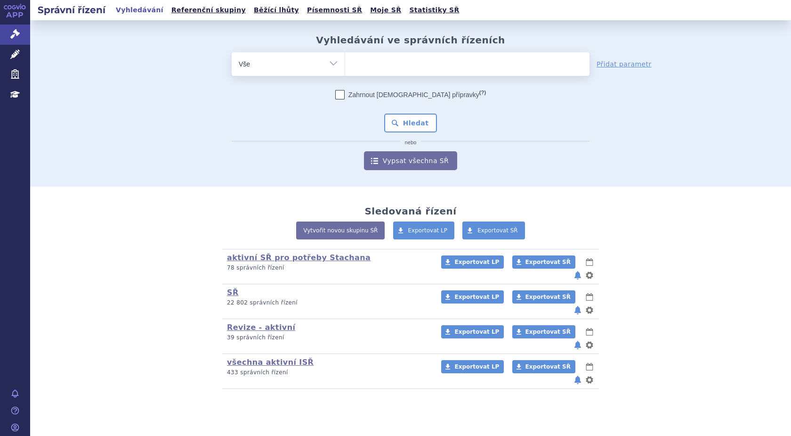 The height and width of the screenshot is (436, 791). I want to click on p: 433 správních řízení, so click(328, 372).